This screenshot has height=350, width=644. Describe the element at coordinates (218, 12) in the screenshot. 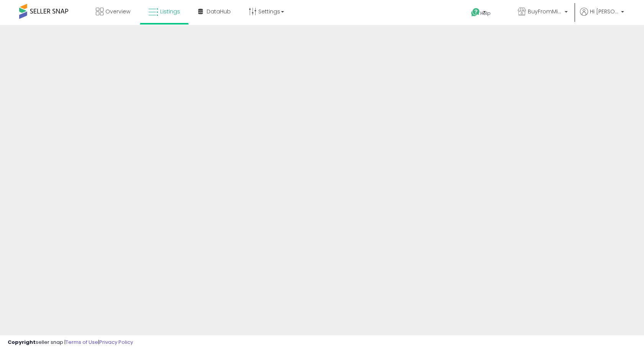

I see `span: DataHub` at that location.